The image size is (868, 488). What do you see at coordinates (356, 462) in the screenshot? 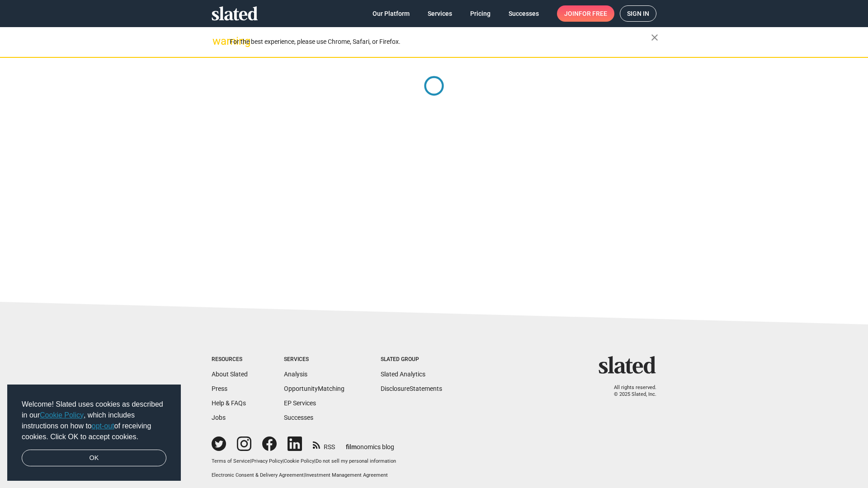
I see `button: Do not sell my personal information` at bounding box center [356, 462].